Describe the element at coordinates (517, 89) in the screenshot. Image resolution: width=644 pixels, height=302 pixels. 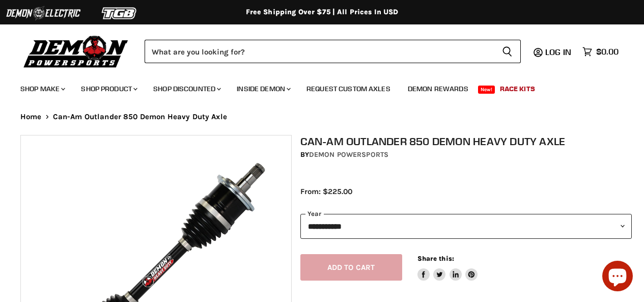
I see `a: Race Kits` at that location.